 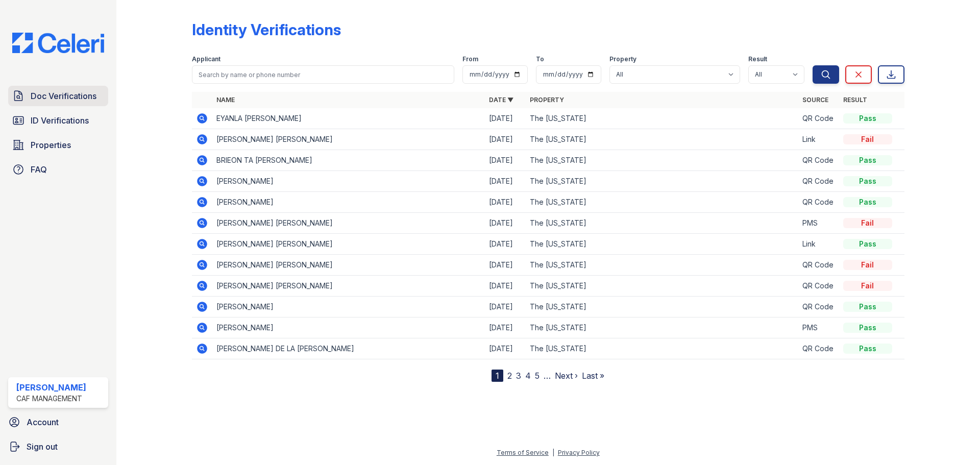 I want to click on span: FAQ, so click(x=39, y=170).